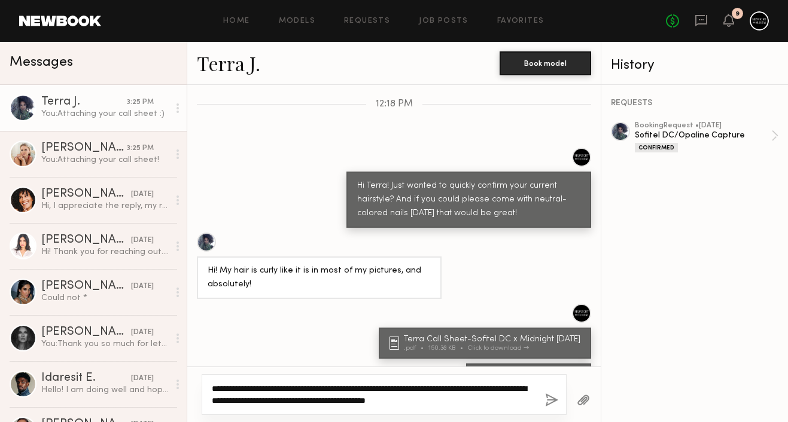 The width and height of the screenshot is (788, 422). What do you see at coordinates (367, 21) in the screenshot?
I see `a: Requests` at bounding box center [367, 21].